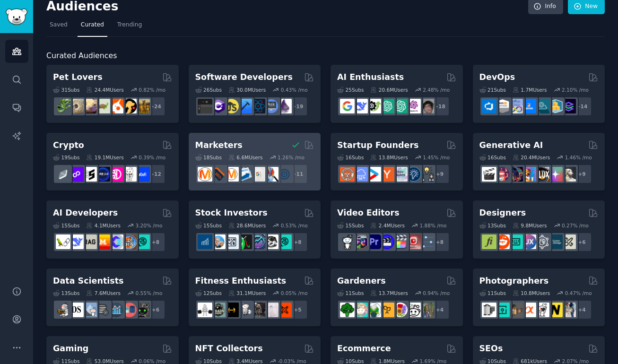 The height and width of the screenshot is (364, 618). I want to click on img: Docker_DevOps, so click(515, 106).